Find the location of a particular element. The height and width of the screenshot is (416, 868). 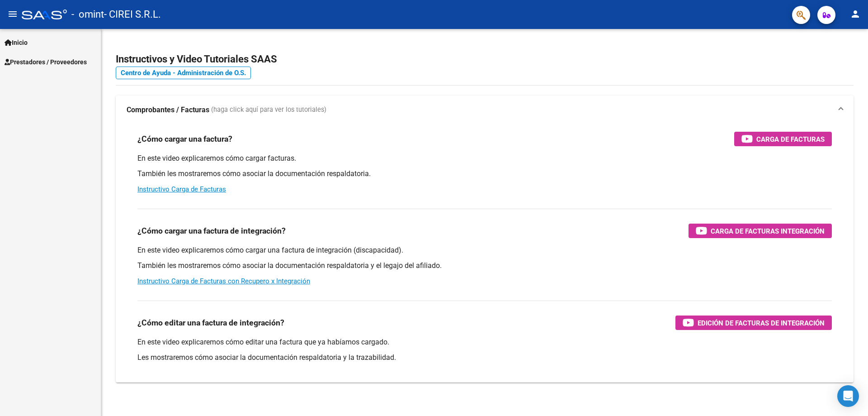

h3: ¿Cómo cargar una factura de integración? is located at coordinates (212, 231).